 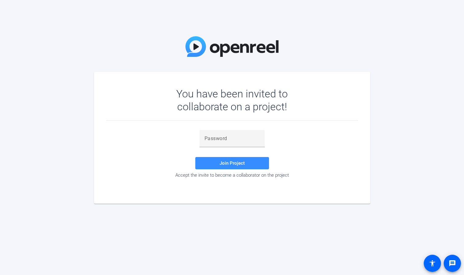 What do you see at coordinates (432, 263) in the screenshot?
I see `mat-icon: accessibility` at bounding box center [432, 263].